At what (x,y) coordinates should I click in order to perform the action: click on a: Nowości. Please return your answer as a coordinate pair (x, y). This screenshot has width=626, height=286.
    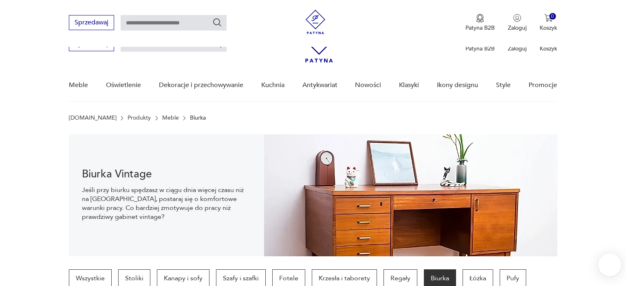
    Looking at the image, I should click on (368, 85).